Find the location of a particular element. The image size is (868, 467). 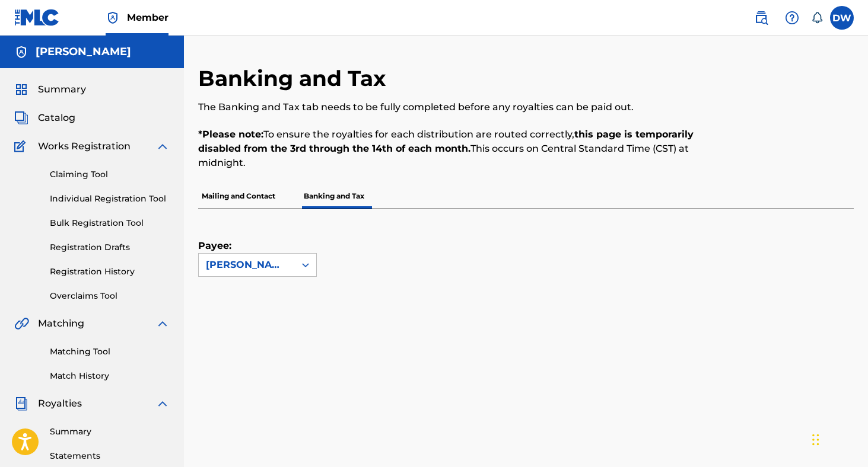

div: Chat Widget is located at coordinates (838, 439).